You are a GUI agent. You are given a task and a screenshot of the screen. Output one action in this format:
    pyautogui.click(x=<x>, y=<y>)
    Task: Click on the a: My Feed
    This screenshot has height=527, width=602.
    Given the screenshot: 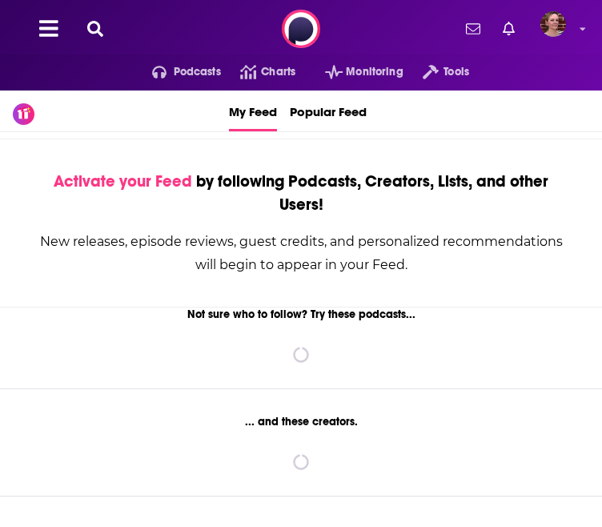 What is the action you would take?
    pyautogui.click(x=253, y=111)
    